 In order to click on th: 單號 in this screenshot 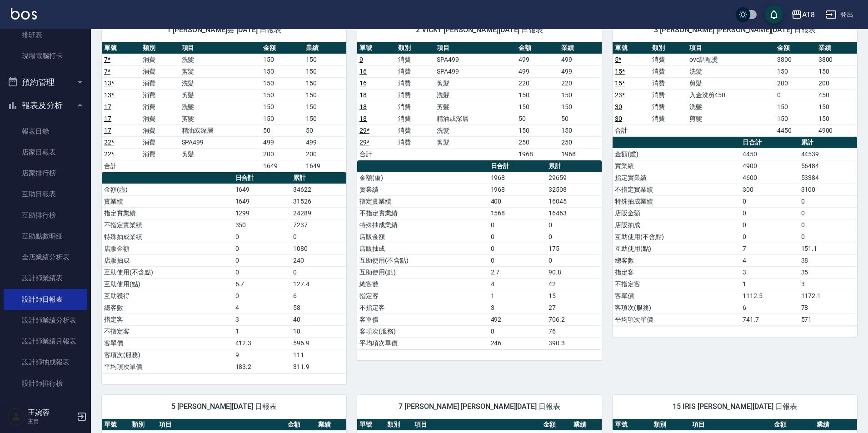, I will do `click(376, 49)`.